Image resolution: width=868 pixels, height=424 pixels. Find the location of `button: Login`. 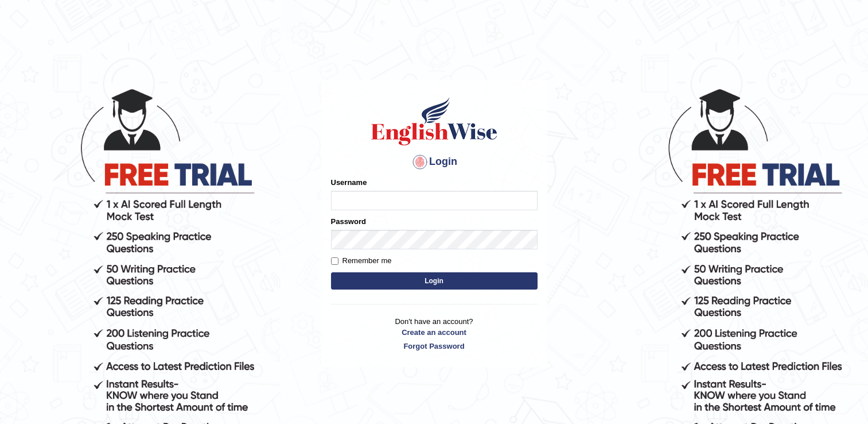

button: Login is located at coordinates (434, 281).